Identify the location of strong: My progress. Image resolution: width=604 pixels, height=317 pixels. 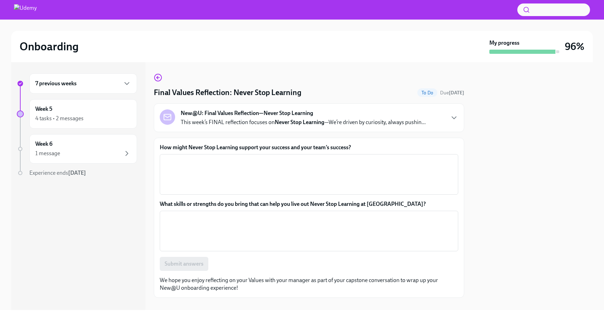
(504, 43).